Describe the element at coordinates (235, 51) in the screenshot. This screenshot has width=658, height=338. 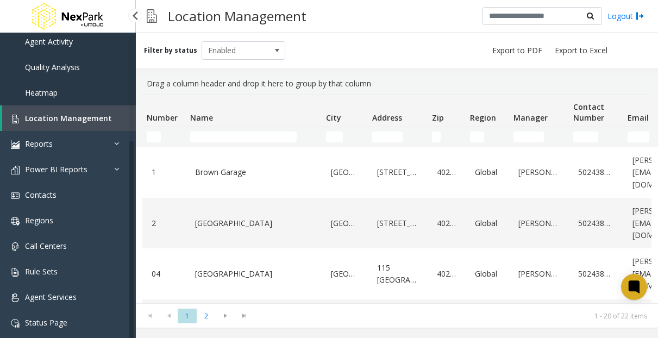
I see `span: Enabled` at that location.